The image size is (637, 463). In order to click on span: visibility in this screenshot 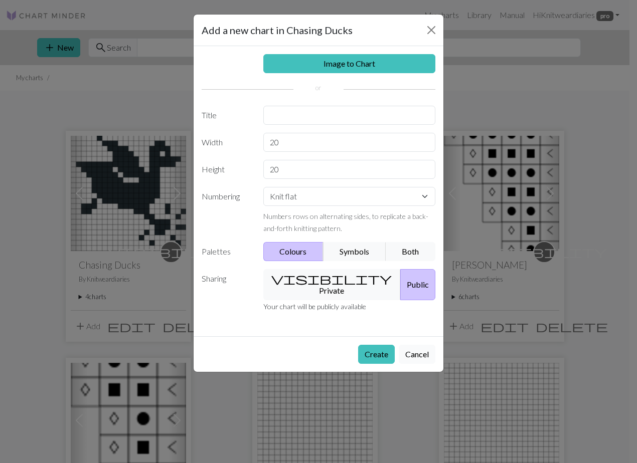, I will do `click(331, 279)`.